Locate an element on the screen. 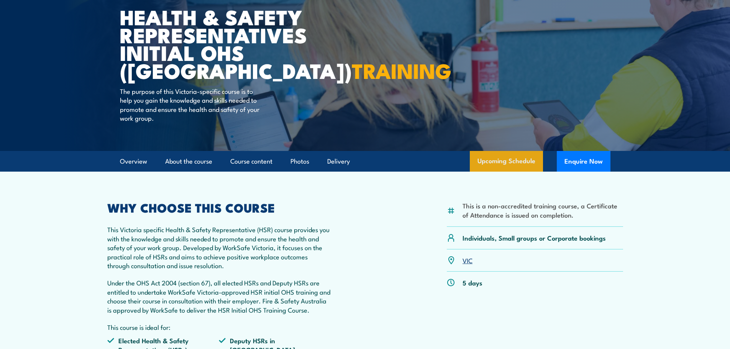 The width and height of the screenshot is (730, 349). p: The purpose of this Victoria-specific course is to help you gain the knowledge and skills needed ... is located at coordinates (190, 105).